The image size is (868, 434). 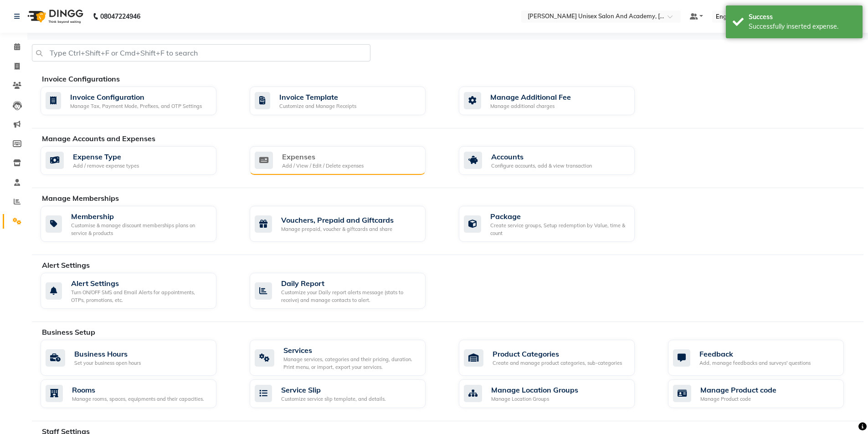 What do you see at coordinates (765, 394) in the screenshot?
I see `a: Manage Product codeManage Product code` at bounding box center [765, 394].